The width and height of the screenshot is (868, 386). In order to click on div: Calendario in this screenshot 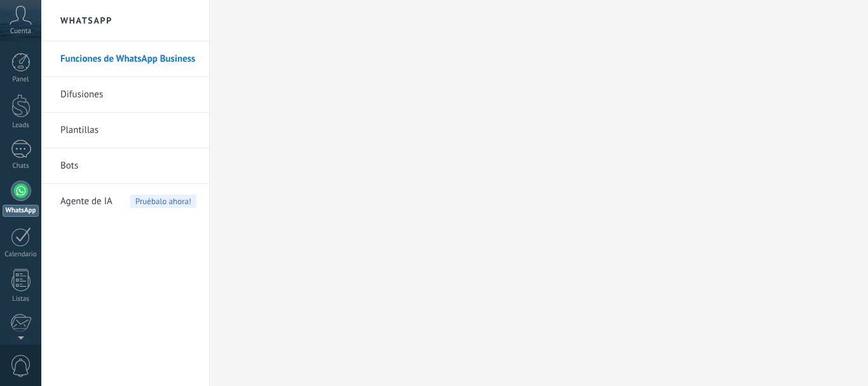, I will do `click(21, 254)`.